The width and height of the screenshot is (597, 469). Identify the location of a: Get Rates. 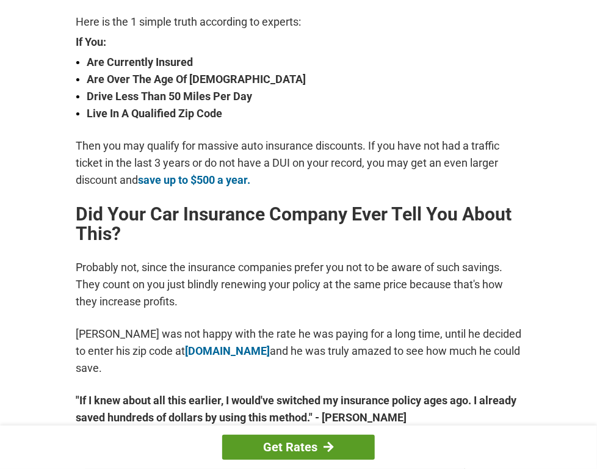
(298, 447).